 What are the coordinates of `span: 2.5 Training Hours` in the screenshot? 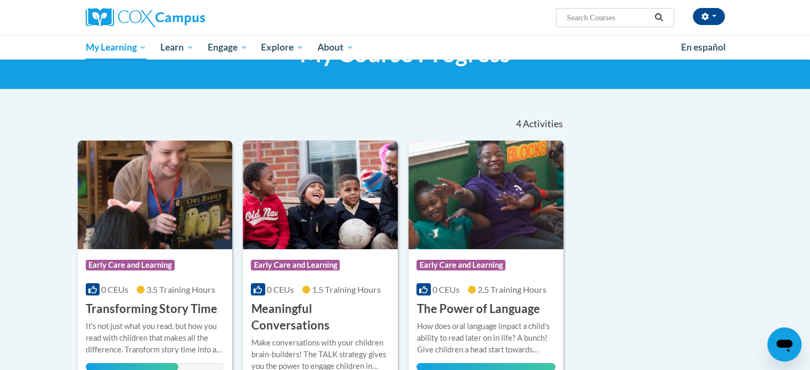 It's located at (512, 289).